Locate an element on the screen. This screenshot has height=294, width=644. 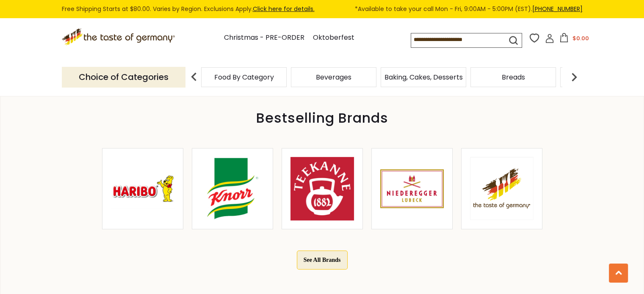
a: Baking, Cakes, Desserts is located at coordinates (423, 77).